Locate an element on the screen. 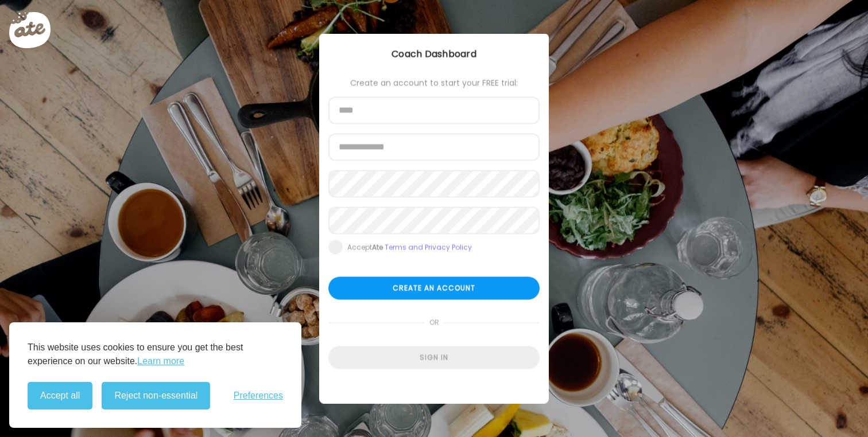 Image resolution: width=868 pixels, height=437 pixels. span: Preferences is located at coordinates (258, 396).